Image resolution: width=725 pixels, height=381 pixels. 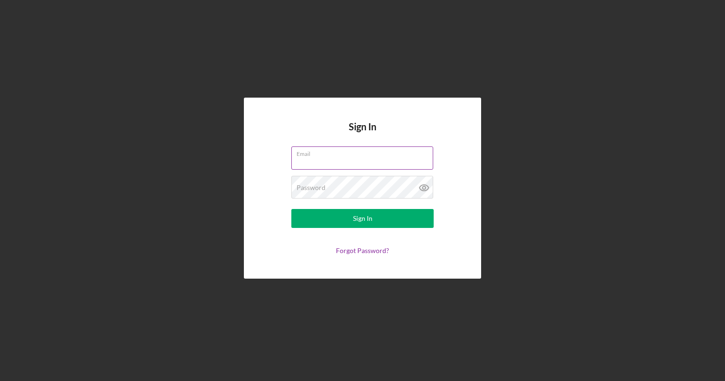 What do you see at coordinates (365, 152) in the screenshot?
I see `label: Email` at bounding box center [365, 152].